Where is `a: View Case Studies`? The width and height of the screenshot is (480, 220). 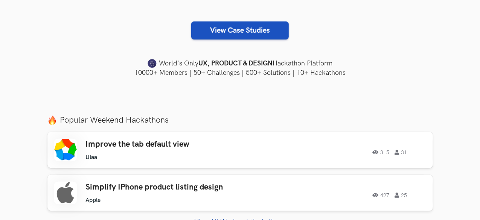
a: View Case Studies is located at coordinates (240, 31).